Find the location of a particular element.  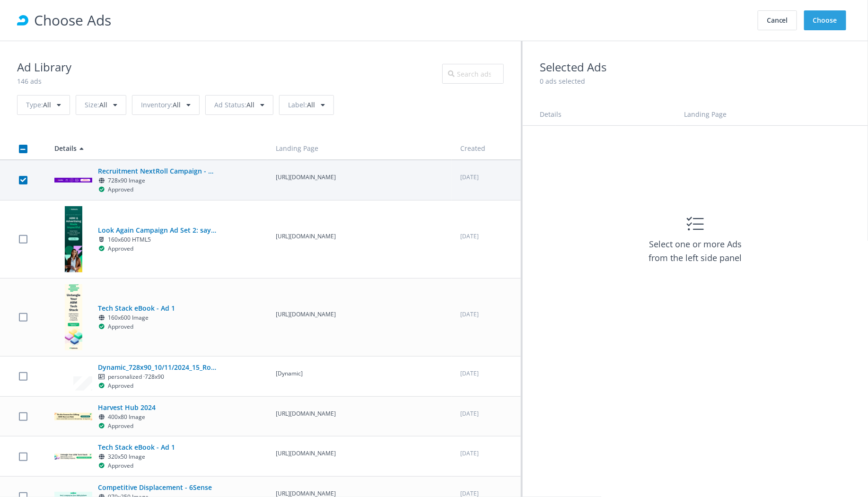

div: 160x600 Image is located at coordinates (157, 318).